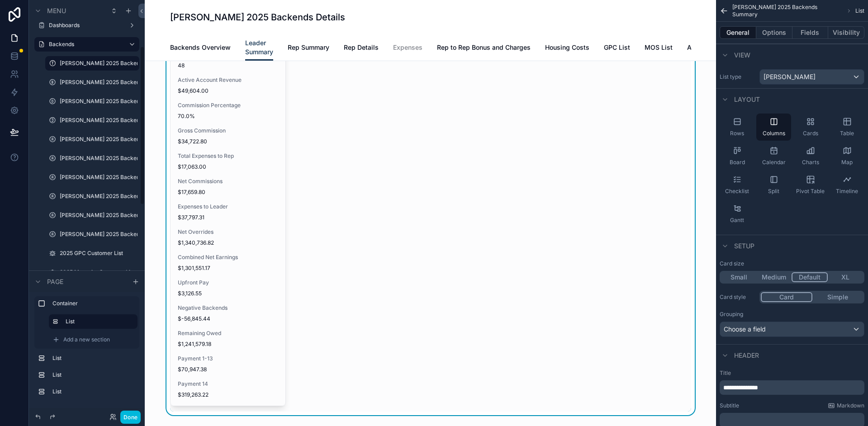 The height and width of the screenshot is (426, 868). What do you see at coordinates (484, 47) in the screenshot?
I see `span: Rep to Rep Bonus and Charges` at bounding box center [484, 47].